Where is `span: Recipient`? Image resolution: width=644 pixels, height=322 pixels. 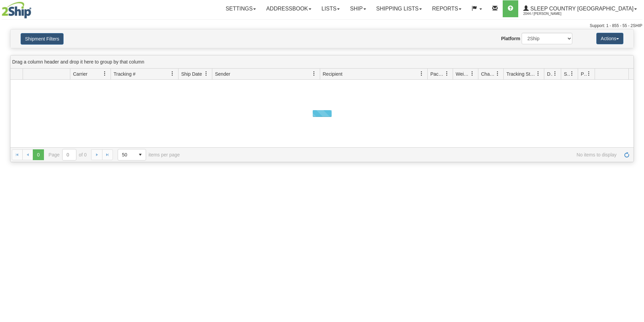
span: Recipient is located at coordinates (333, 74).